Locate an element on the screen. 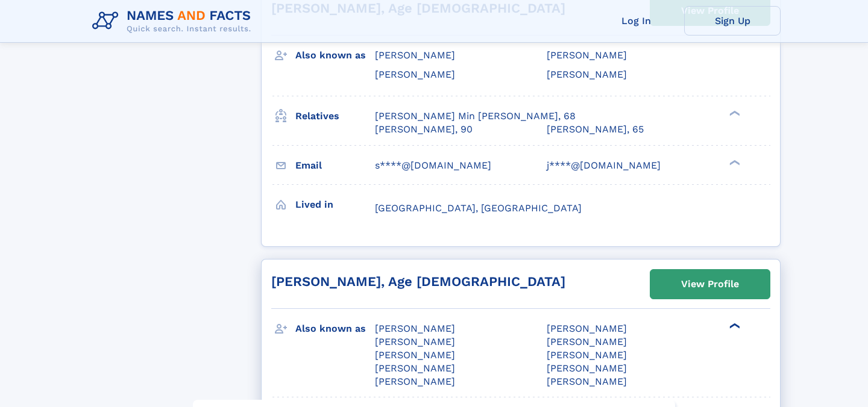 The width and height of the screenshot is (868, 407). div: View Profile is located at coordinates (710, 284).